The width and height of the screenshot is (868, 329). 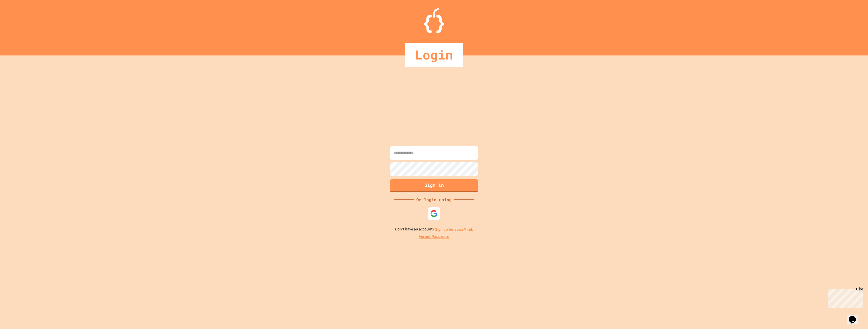 What do you see at coordinates (434, 55) in the screenshot?
I see `div: Login` at bounding box center [434, 55].